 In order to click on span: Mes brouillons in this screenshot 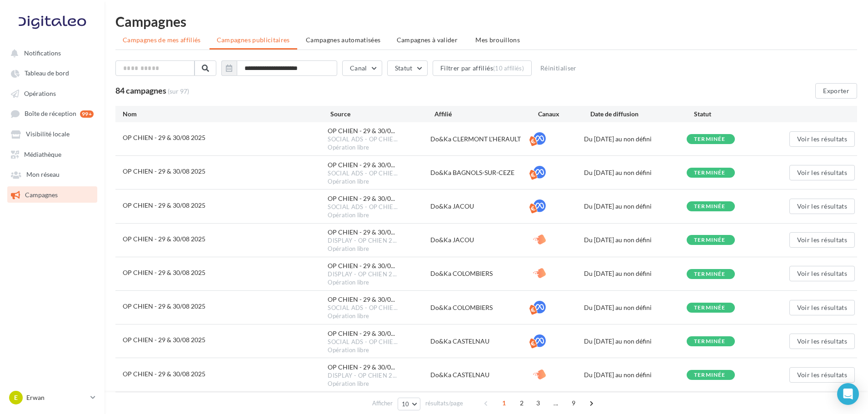, I will do `click(498, 39)`.